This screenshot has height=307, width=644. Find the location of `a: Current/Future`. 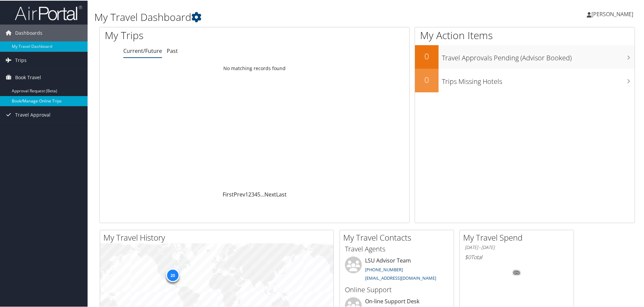

a: Current/Future is located at coordinates (143, 50).